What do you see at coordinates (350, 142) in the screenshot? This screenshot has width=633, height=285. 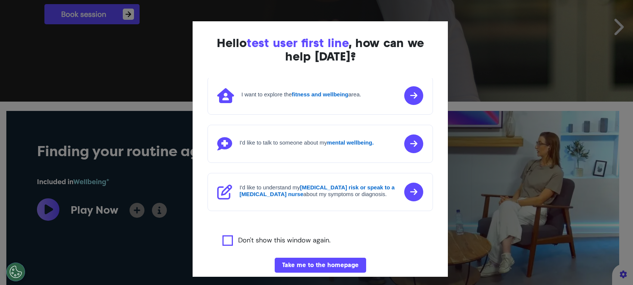 I see `strong: mental wellbeing.` at bounding box center [350, 142].